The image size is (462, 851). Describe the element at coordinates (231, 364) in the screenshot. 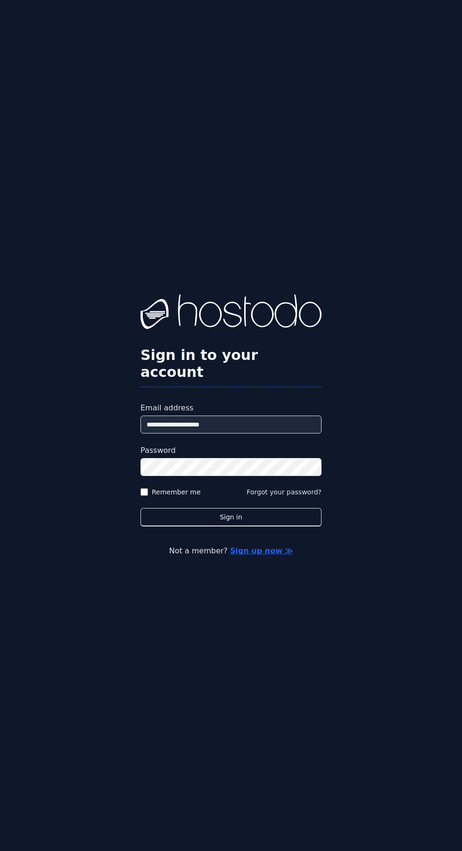

I see `h2: Sign in to your account` at that location.